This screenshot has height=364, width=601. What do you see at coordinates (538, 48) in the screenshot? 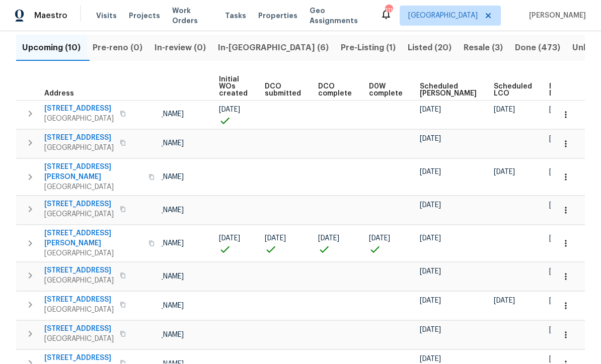
I see `span: Done (473)` at bounding box center [538, 48].